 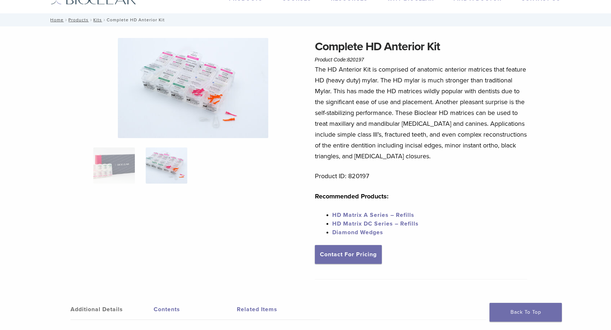 What do you see at coordinates (373, 215) in the screenshot?
I see `a: HD Matrix A Series – Refills` at bounding box center [373, 215].